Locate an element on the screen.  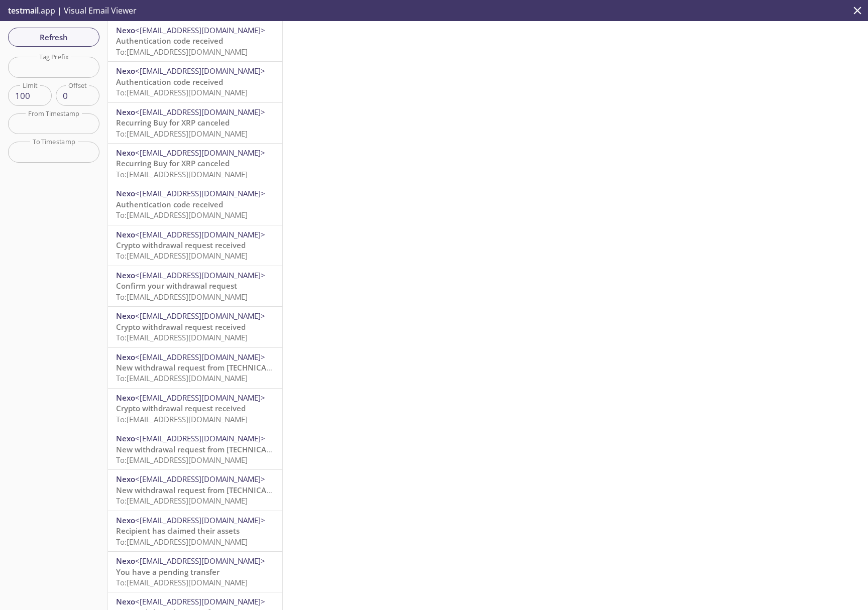
span: Refresh is located at coordinates (54, 37).